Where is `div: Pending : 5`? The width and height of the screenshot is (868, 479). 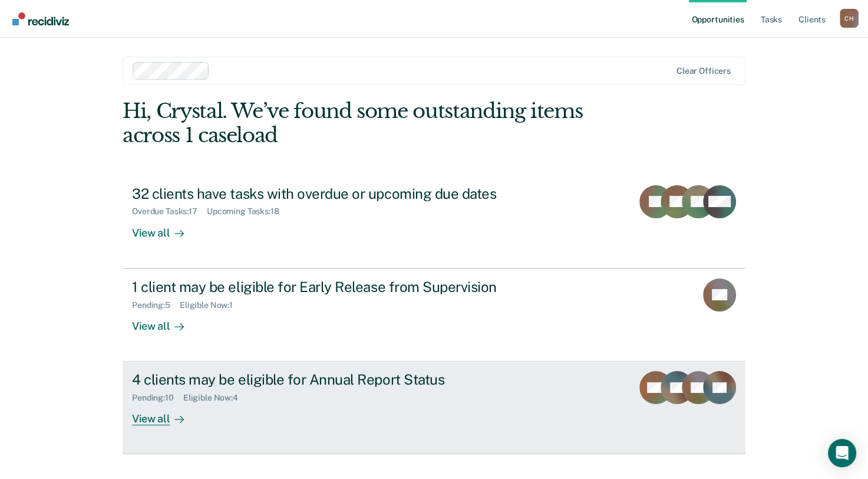
div: Pending : 5 is located at coordinates (155, 305).